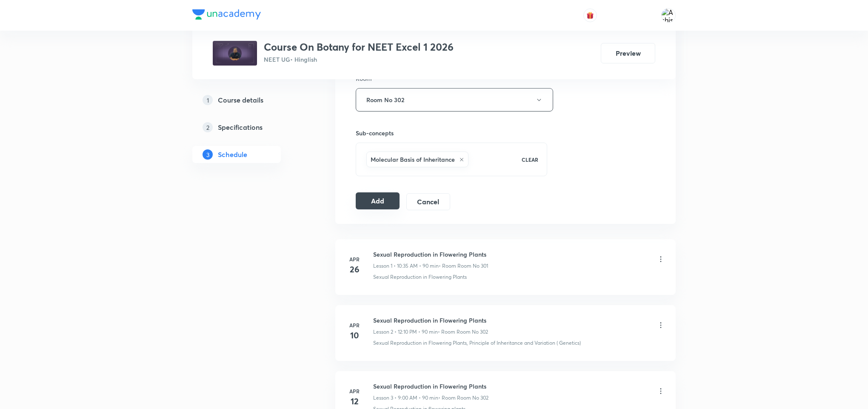 Image resolution: width=868 pixels, height=409 pixels. What do you see at coordinates (590, 15) in the screenshot?
I see `img: avatar` at bounding box center [590, 15].